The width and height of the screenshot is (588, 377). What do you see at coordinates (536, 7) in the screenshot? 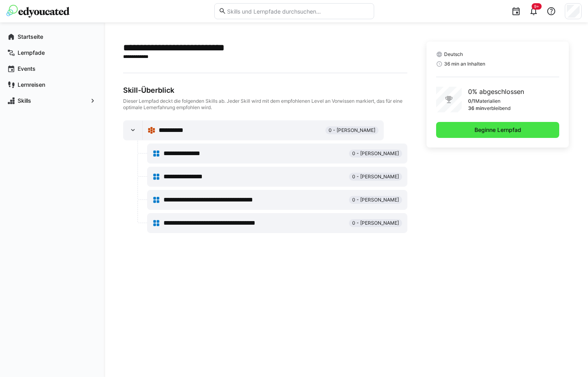
I see `span: 9+` at bounding box center [536, 7].